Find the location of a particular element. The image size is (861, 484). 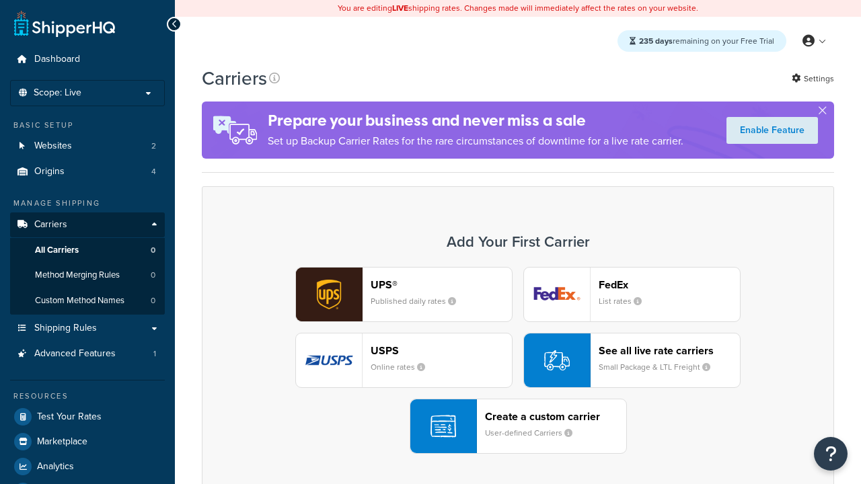

small: Online rates is located at coordinates (403, 367).